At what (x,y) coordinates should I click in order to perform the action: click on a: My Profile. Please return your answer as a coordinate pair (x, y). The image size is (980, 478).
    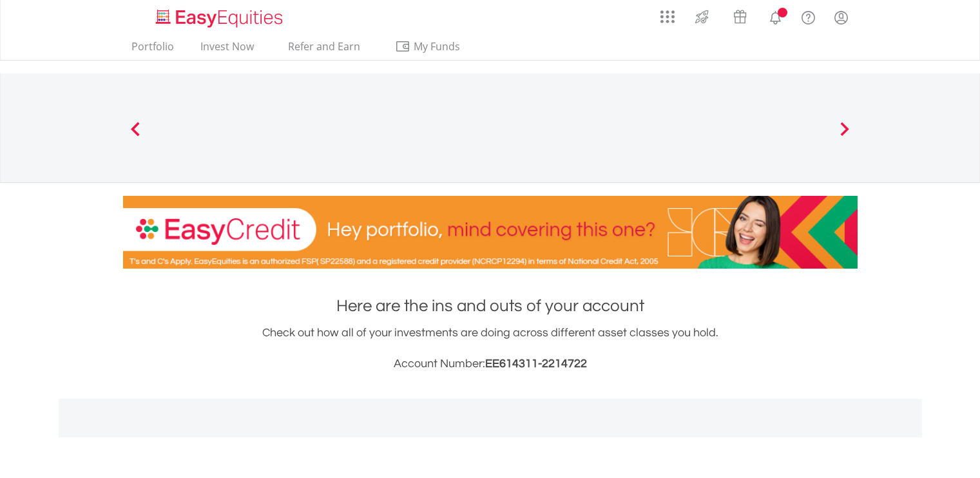
    Looking at the image, I should click on (840, 17).